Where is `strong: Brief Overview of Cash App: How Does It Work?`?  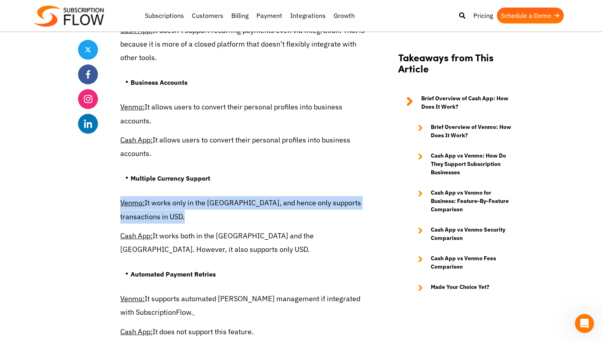
strong: Brief Overview of Cash App: How Does It Work? is located at coordinates (468, 103).